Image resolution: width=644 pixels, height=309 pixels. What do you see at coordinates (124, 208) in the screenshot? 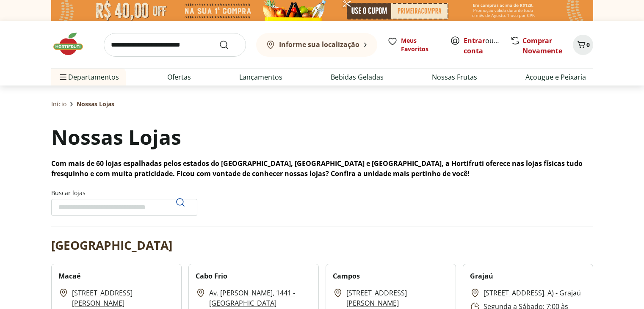
I see `input: Buscar lojasPesquisar` at bounding box center [124, 208].